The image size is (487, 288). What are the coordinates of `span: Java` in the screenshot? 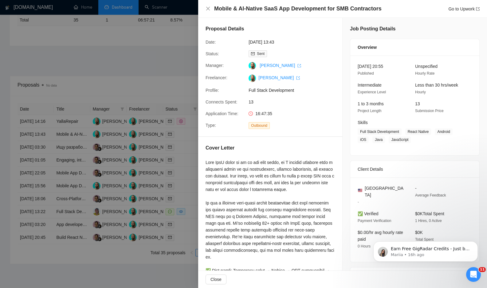 It's located at (378, 140).